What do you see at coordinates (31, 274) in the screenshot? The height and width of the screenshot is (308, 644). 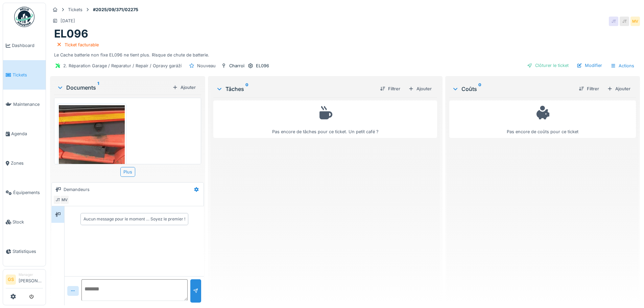 I see `div: Manager` at bounding box center [31, 274].